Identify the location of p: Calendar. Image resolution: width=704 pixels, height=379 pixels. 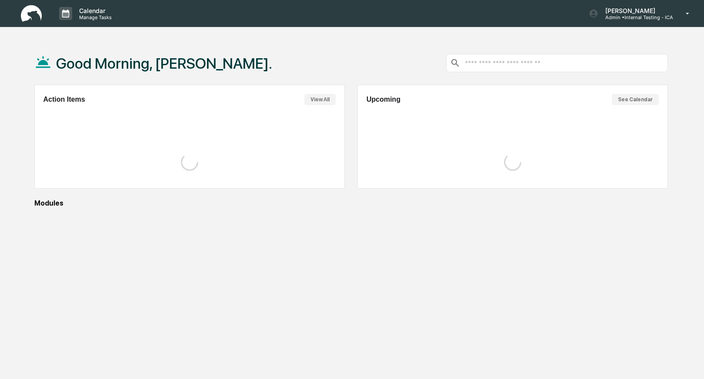
(94, 10).